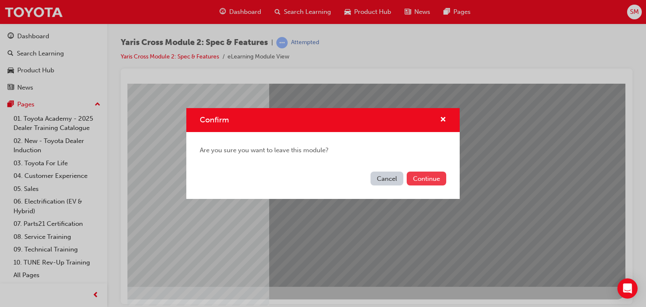  I want to click on div: Open Intercom Messenger, so click(627, 288).